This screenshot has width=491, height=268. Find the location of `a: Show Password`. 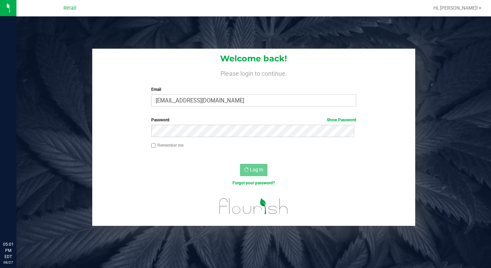

a: Show Password is located at coordinates (342, 120).